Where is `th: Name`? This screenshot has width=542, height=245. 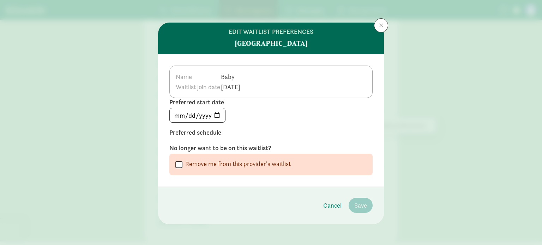 th: Name is located at coordinates (198, 77).